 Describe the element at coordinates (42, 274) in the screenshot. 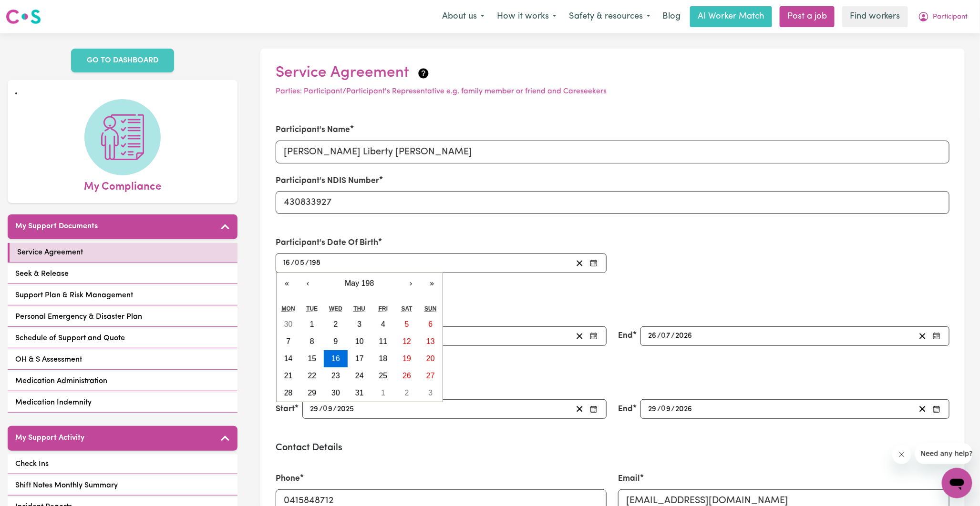

I see `span: Seek & Release` at that location.